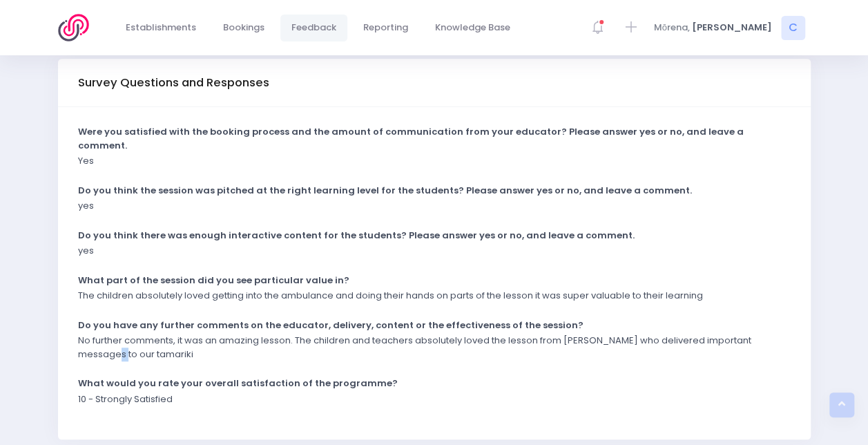 This screenshot has height=445, width=868. Describe the element at coordinates (86, 162) in the screenshot. I see `p: Yes` at that location.